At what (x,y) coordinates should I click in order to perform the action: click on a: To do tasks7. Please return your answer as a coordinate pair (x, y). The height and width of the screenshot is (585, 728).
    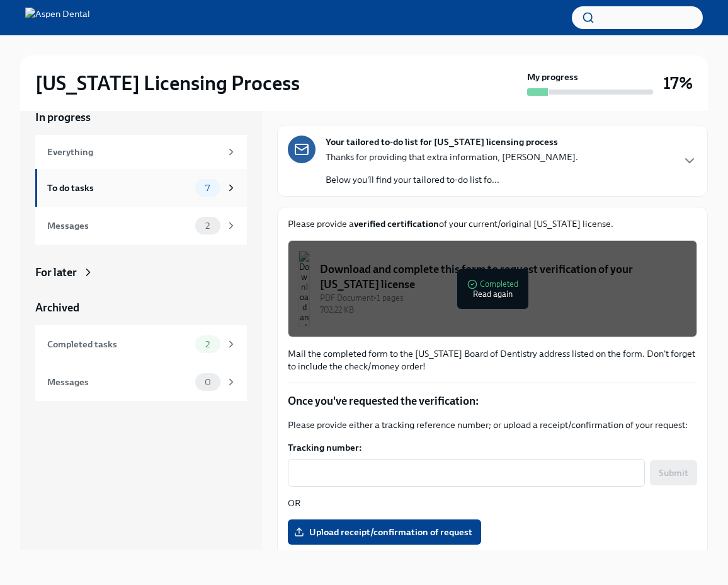
    Looking at the image, I should click on (141, 188).